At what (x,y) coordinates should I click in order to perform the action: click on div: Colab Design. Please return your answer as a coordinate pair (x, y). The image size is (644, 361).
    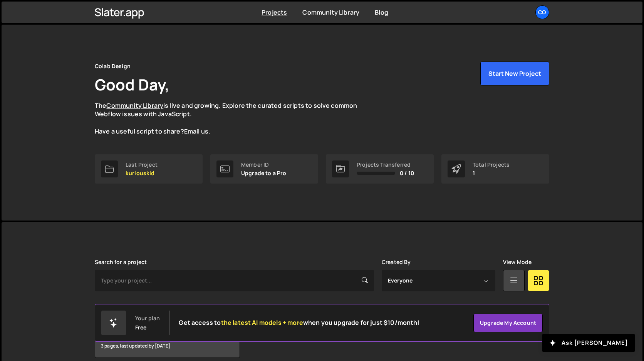
    Looking at the image, I should click on (112, 66).